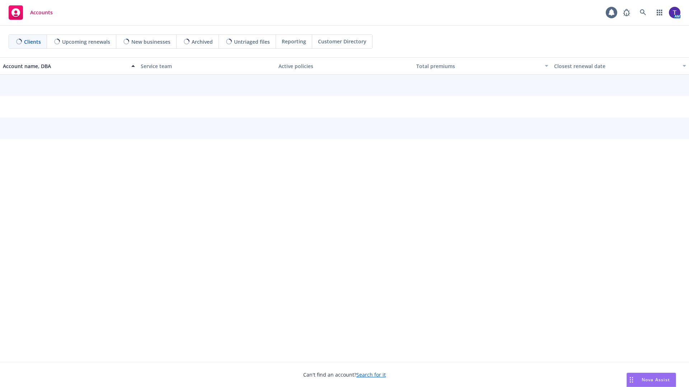  I want to click on span: Upcoming renewals, so click(86, 42).